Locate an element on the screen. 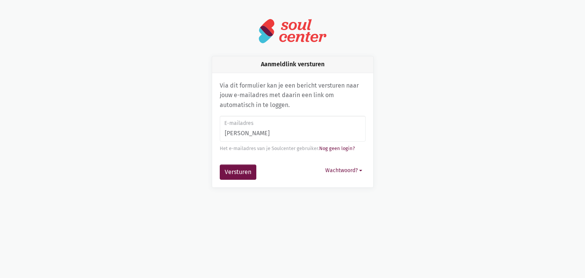 This screenshot has height=278, width=585. a: Nog geen login? is located at coordinates (337, 148).